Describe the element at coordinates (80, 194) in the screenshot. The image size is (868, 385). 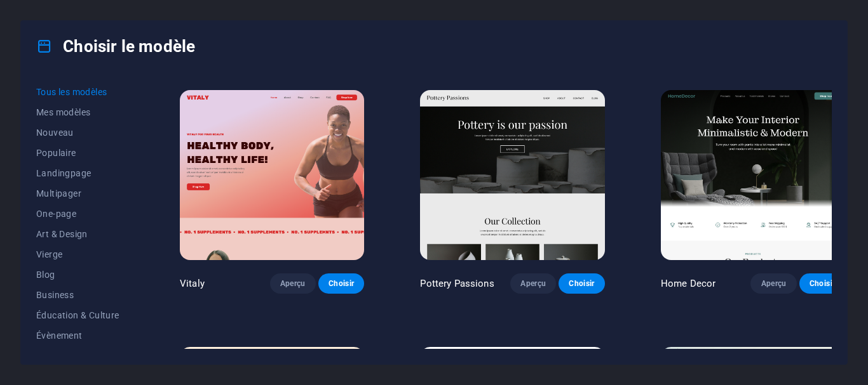
I see `span: Multipager` at that location.